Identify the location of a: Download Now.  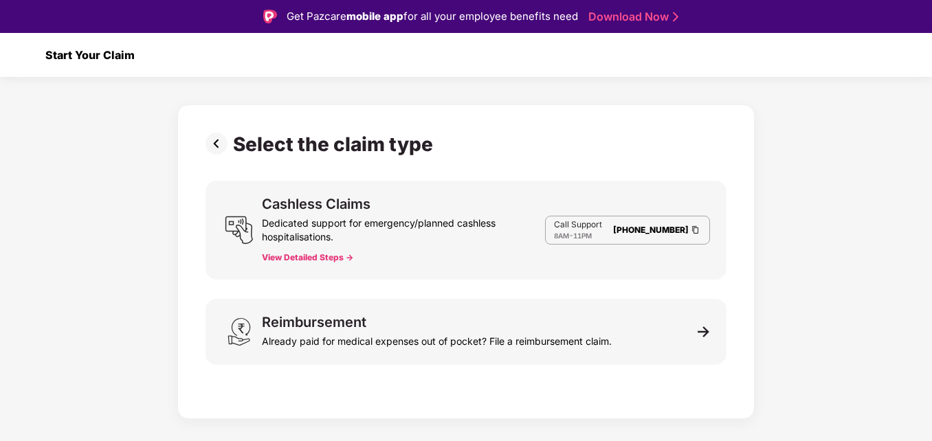
(631, 16).